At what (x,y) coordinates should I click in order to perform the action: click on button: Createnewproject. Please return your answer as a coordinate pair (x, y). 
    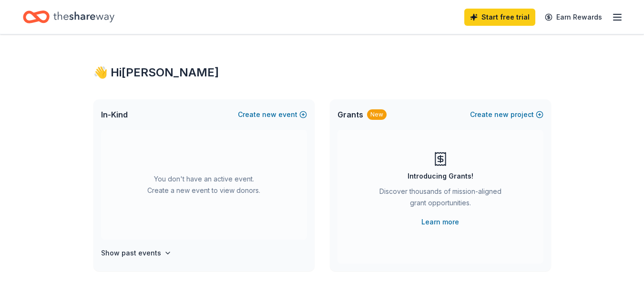
    Looking at the image, I should click on (506, 115).